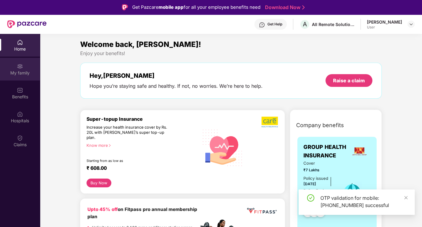 The width and height of the screenshot is (422, 227). I want to click on button: Buy Now, so click(99, 183).